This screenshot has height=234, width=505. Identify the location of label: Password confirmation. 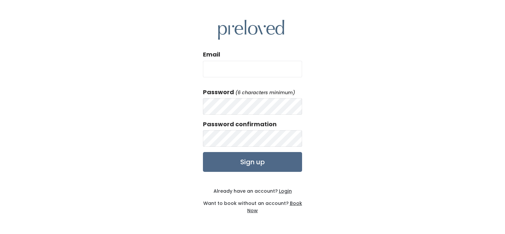
(240, 124).